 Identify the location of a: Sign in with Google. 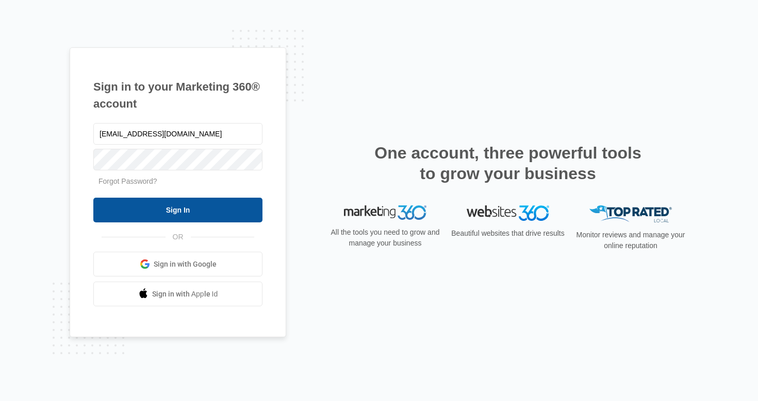
(178, 264).